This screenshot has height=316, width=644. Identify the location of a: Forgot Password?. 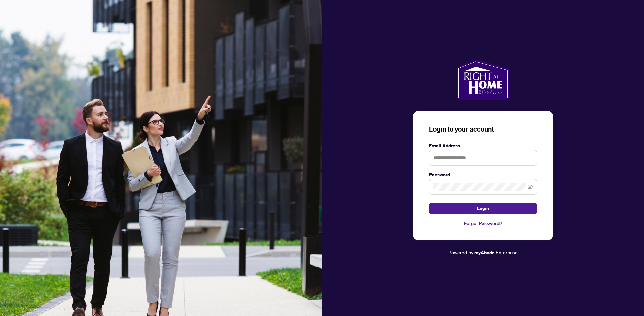
(483, 223).